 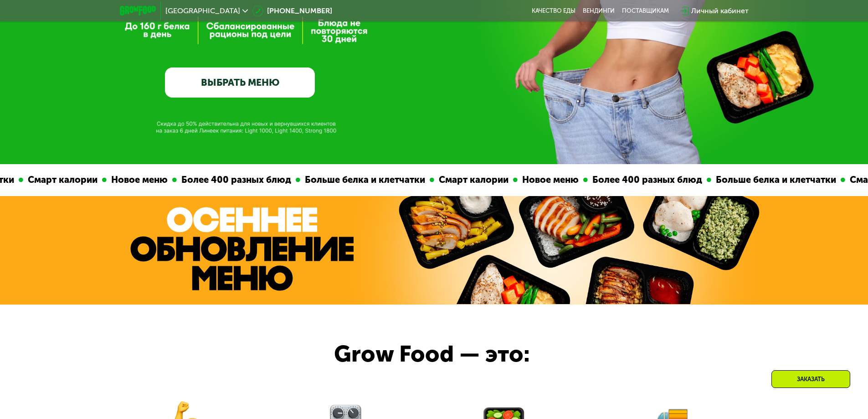 What do you see at coordinates (720, 11) in the screenshot?
I see `div: Личный кабинет` at bounding box center [720, 11].